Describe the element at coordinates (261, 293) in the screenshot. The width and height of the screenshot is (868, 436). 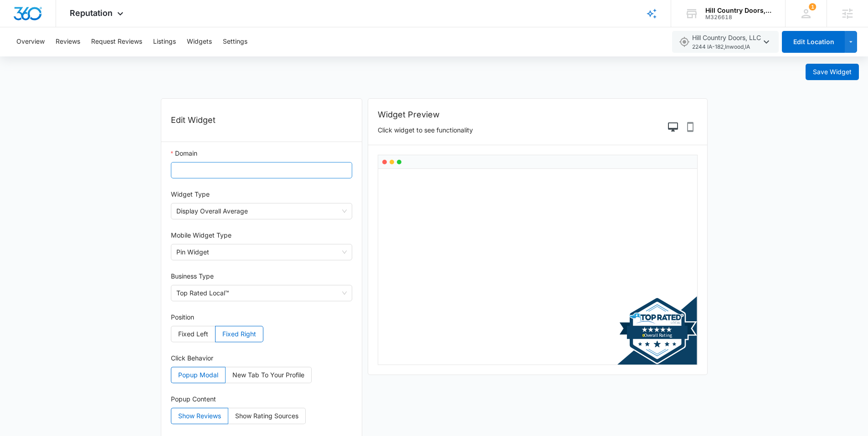
I see `span: Top Rated Local™` at that location.